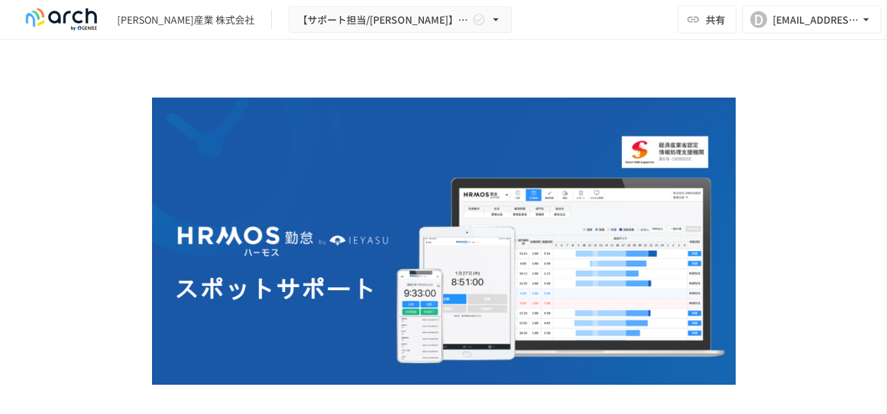 This screenshot has width=887, height=414. What do you see at coordinates (715, 20) in the screenshot?
I see `span: 共有` at bounding box center [715, 20].